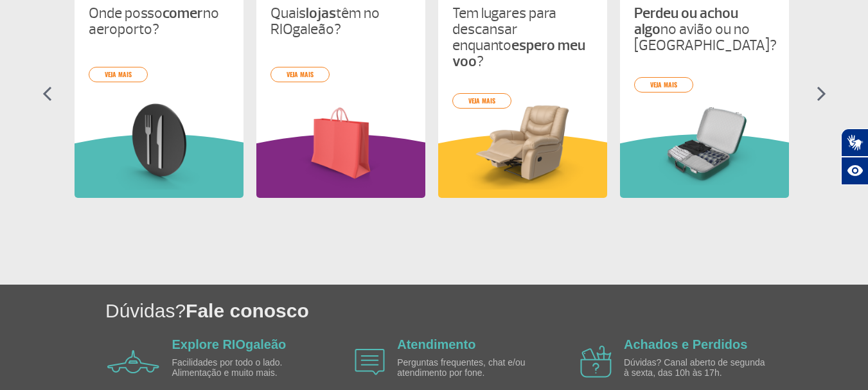  I want to click on img: card%20informa%C3%A7%C3%B5es%208.png, so click(159, 143).